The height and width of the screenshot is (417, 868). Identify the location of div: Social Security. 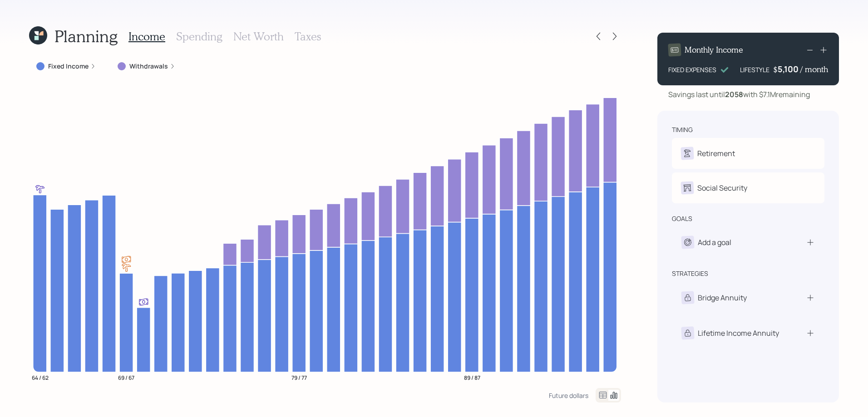
(722, 188).